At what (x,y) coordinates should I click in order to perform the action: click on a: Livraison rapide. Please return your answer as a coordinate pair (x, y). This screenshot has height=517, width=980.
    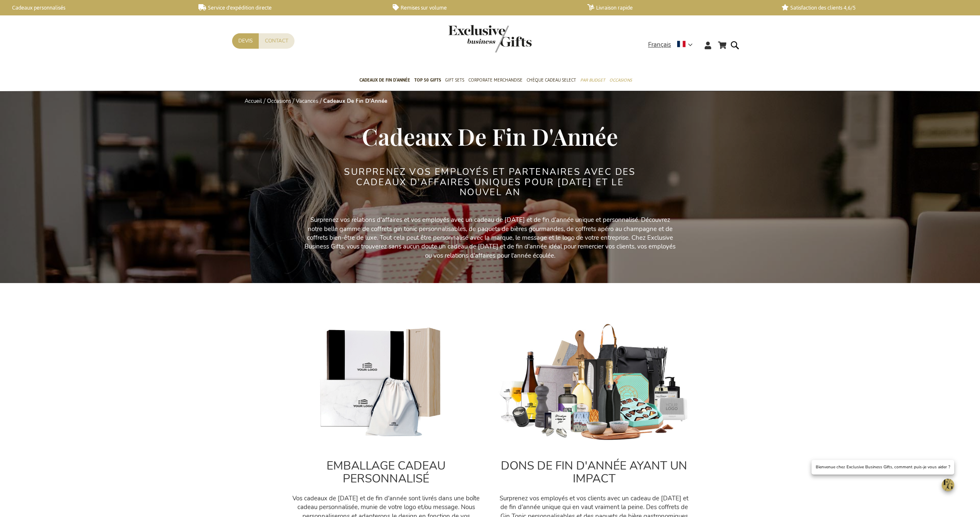
    Looking at the image, I should click on (678, 8).